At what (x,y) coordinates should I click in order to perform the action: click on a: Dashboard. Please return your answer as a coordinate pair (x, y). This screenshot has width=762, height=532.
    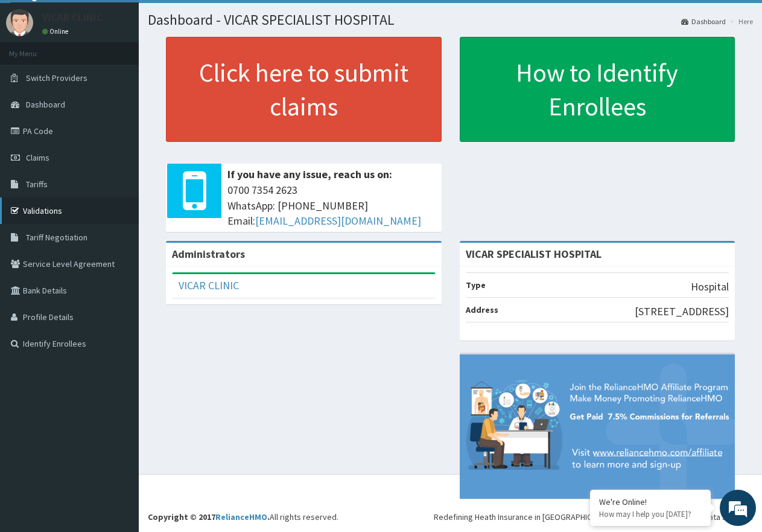
    Looking at the image, I should click on (704, 21).